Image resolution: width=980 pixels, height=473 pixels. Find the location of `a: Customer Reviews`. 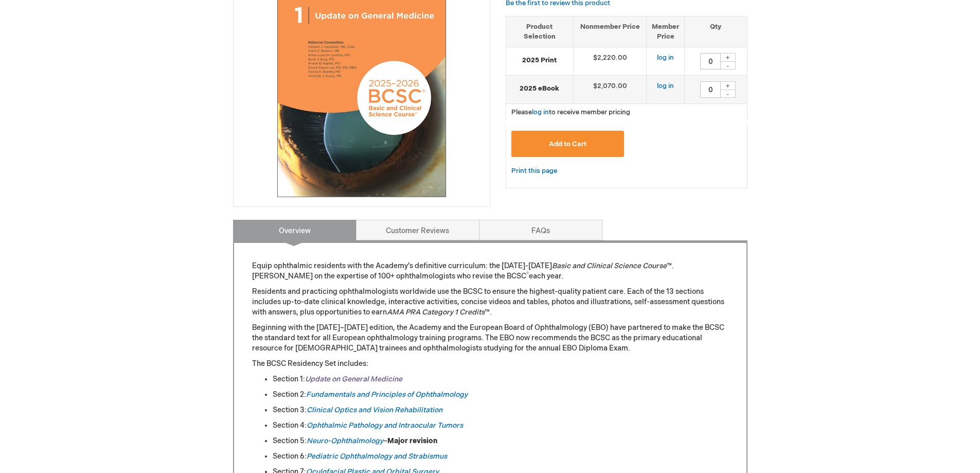

a: Customer Reviews is located at coordinates (418, 230).